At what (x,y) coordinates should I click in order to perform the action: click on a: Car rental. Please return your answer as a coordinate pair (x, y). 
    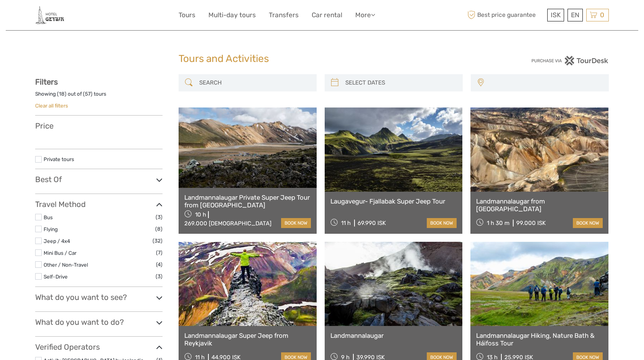
    Looking at the image, I should click on (327, 15).